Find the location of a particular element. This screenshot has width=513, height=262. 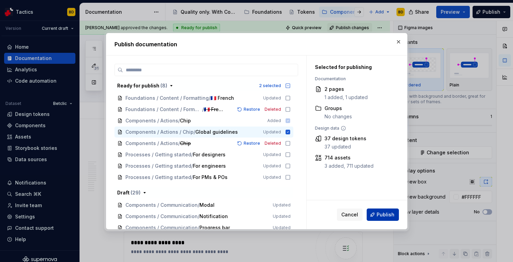

span: Chip is located at coordinates (187, 143).